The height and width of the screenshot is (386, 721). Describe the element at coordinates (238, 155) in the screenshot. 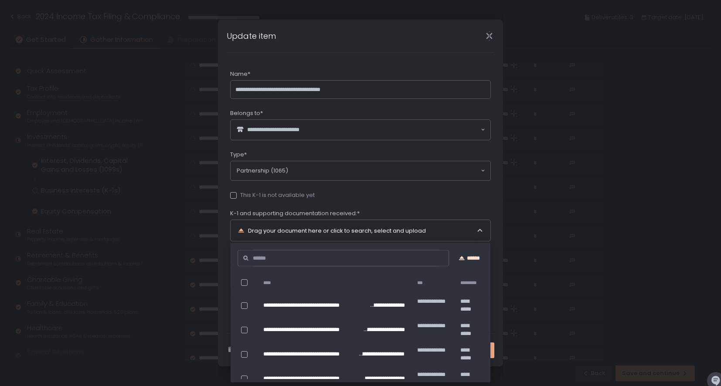

I see `span: Type*` at that location.